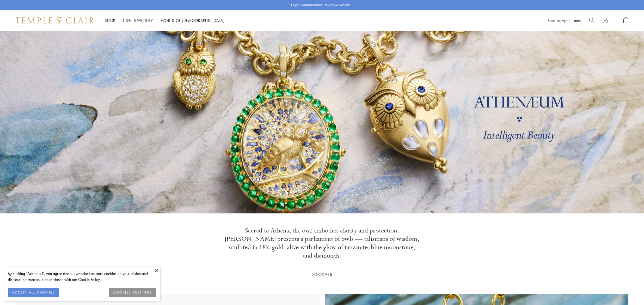  Describe the element at coordinates (322, 274) in the screenshot. I see `a: Discover` at that location.